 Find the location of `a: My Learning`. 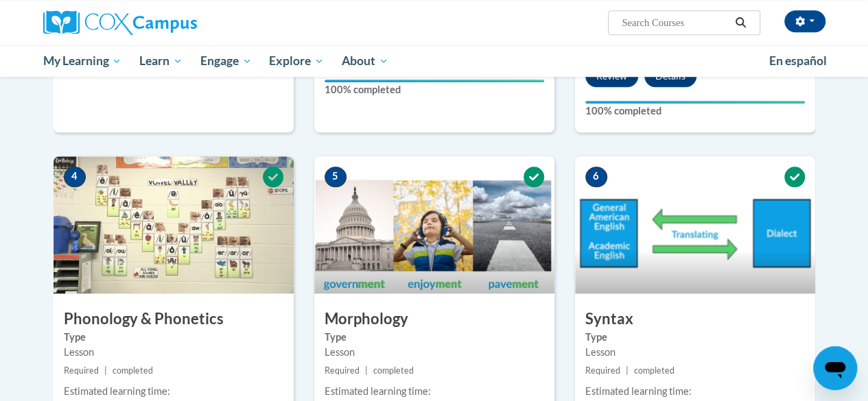

a: My Learning is located at coordinates (82, 61).